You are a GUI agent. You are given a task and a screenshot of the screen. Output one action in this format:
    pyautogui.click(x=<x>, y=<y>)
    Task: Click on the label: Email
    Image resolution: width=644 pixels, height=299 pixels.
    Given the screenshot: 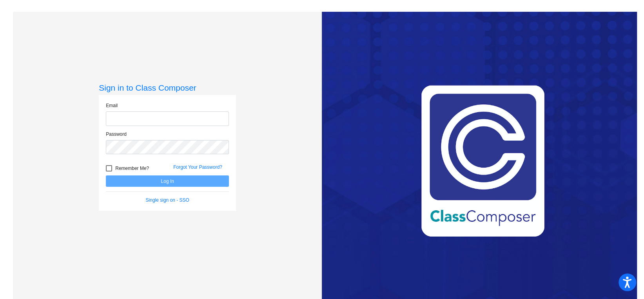 What is the action you would take?
    pyautogui.click(x=112, y=106)
    